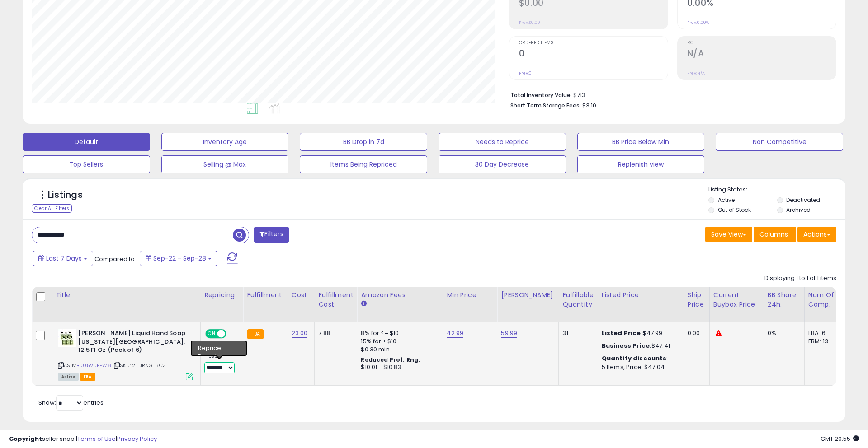 This screenshot has height=448, width=868. What do you see at coordinates (336, 300) in the screenshot?
I see `div: Fulfillment Cost` at bounding box center [336, 300].